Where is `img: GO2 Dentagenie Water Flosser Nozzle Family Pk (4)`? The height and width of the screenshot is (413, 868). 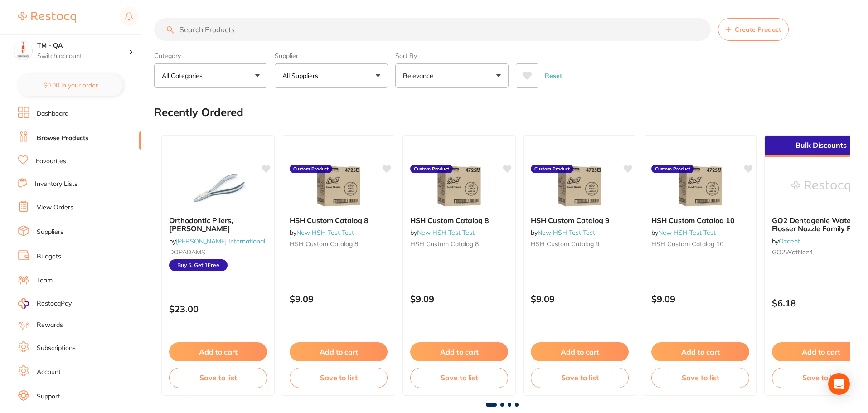 img: GO2 Dentagenie Water Flosser Nozzle Family Pk (4) is located at coordinates (821, 186).